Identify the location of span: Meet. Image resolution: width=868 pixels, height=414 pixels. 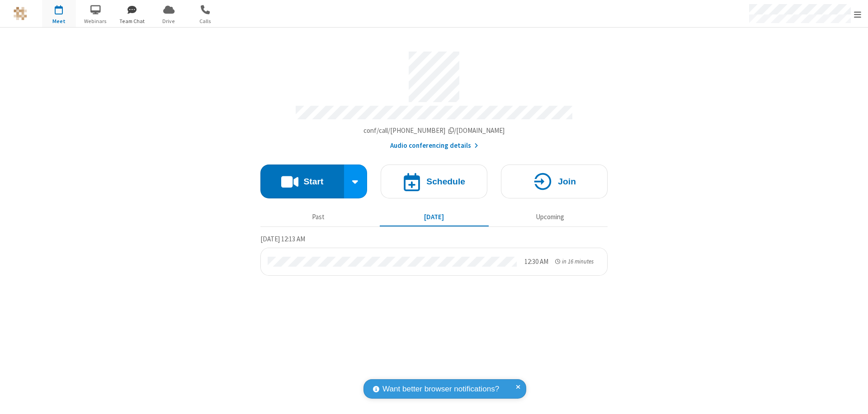
(59, 21).